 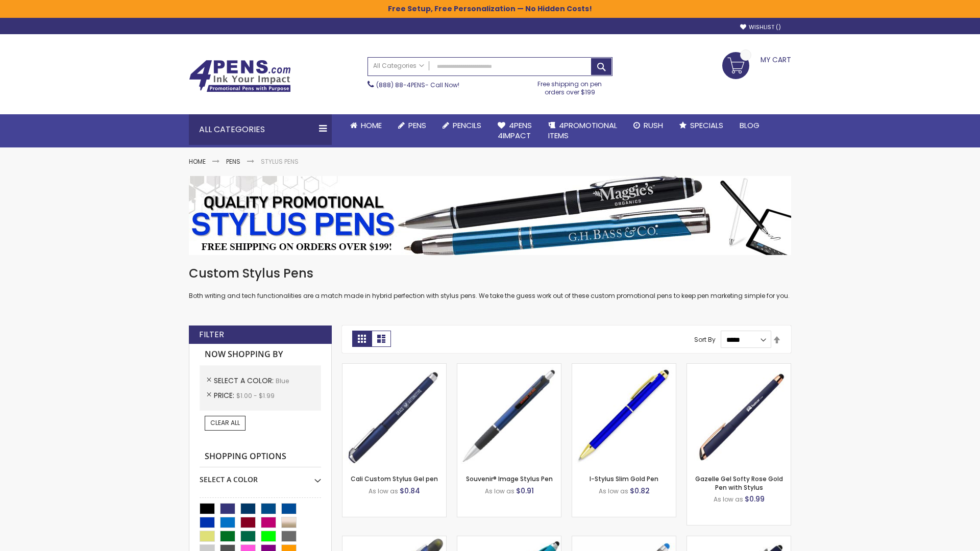 What do you see at coordinates (514, 130) in the screenshot?
I see `span: 4Pens 4impact` at bounding box center [514, 130].